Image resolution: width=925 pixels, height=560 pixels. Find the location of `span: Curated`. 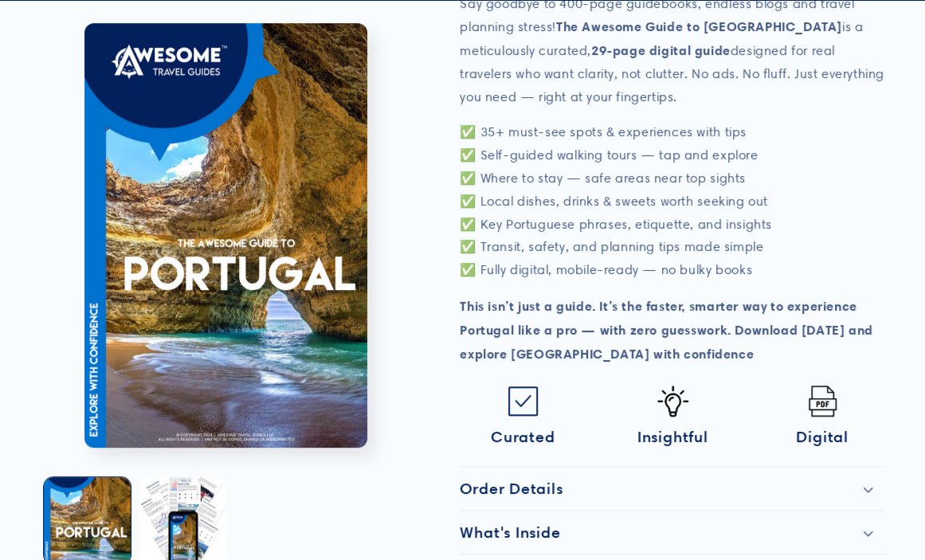

span: Curated is located at coordinates (523, 436).